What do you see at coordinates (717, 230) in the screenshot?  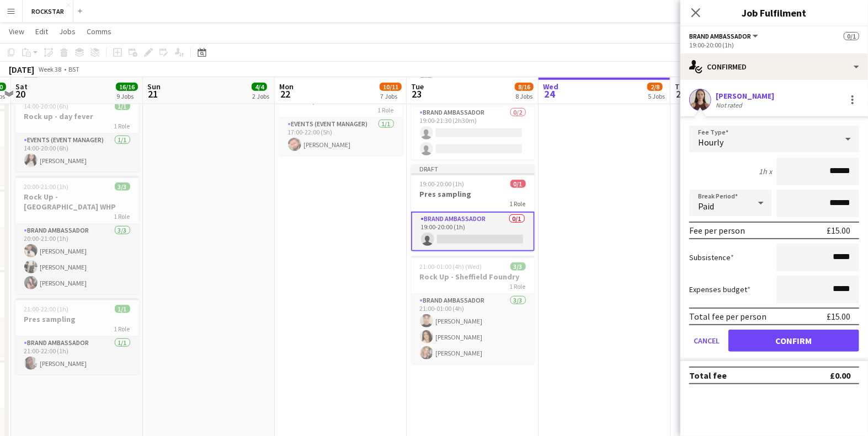 I see `div: Fee per person` at bounding box center [717, 230].